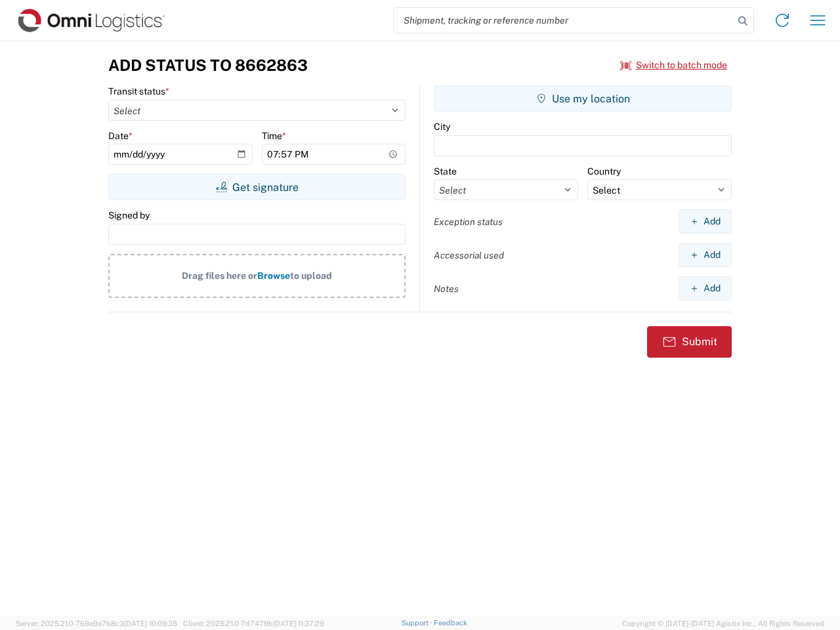  What do you see at coordinates (441, 126) in the screenshot?
I see `label: City` at bounding box center [441, 126].